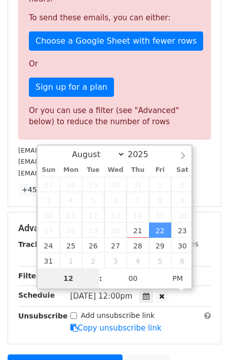 The height and width of the screenshot is (360, 229). What do you see at coordinates (116, 185) in the screenshot?
I see `span: July 30, 2025` at bounding box center [116, 185].